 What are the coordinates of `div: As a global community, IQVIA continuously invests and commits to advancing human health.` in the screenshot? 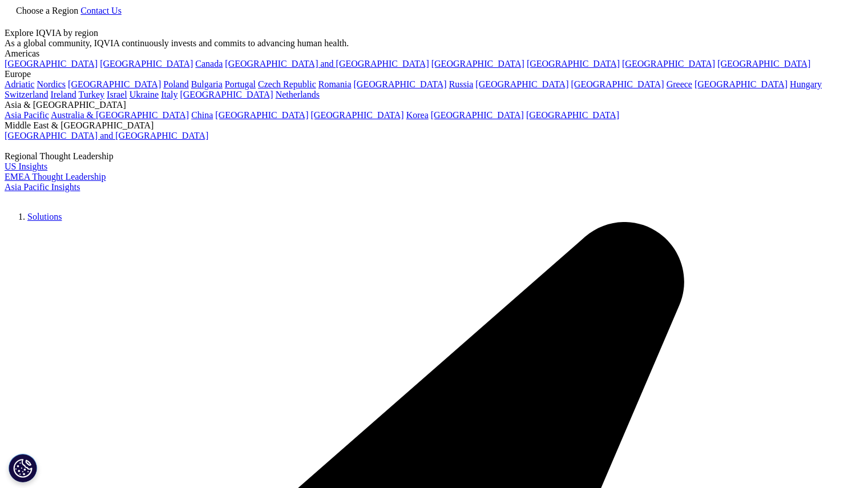 It's located at (434, 43).